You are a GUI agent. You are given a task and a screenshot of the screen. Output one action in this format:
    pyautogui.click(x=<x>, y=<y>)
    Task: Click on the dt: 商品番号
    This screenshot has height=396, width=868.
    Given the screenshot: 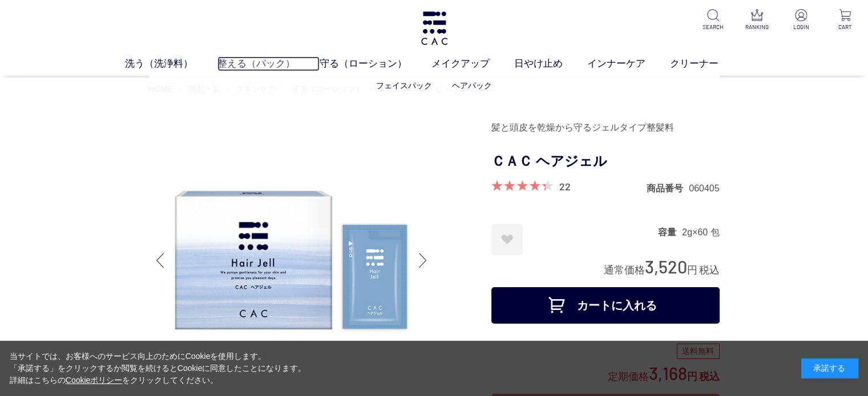 What is the action you would take?
    pyautogui.click(x=667, y=188)
    